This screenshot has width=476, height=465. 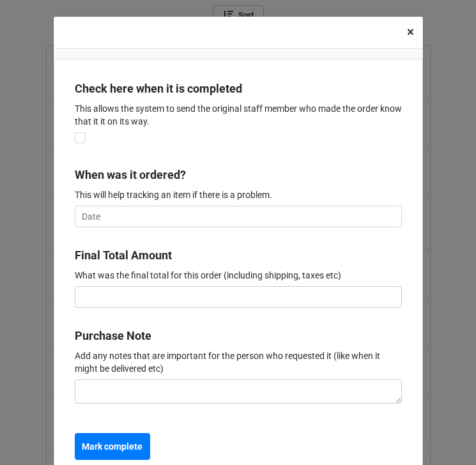 What do you see at coordinates (238, 216) in the screenshot?
I see `input: Date` at bounding box center [238, 216].